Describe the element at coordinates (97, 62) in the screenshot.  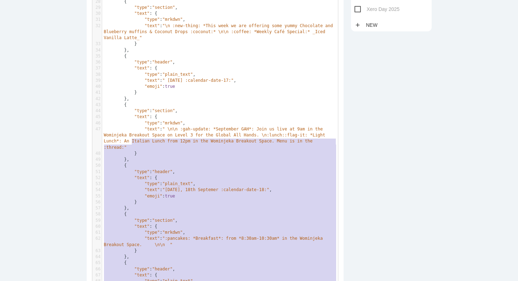
I see `div: 36` at that location.